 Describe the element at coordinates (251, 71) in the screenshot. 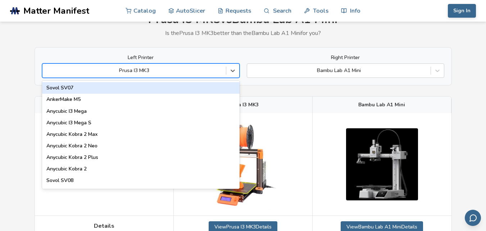

I see `input: Bambu Lab A1 Mini` at that location.